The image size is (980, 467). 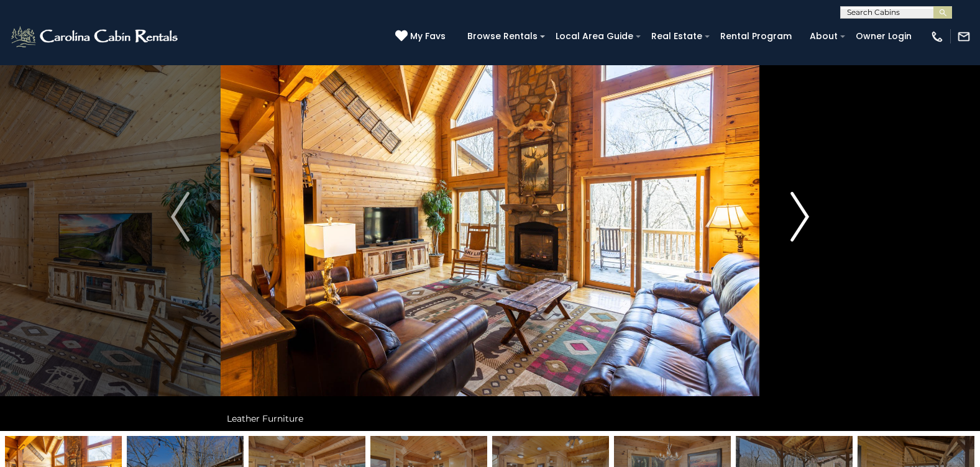 What do you see at coordinates (677, 36) in the screenshot?
I see `a: Real Estate` at bounding box center [677, 36].